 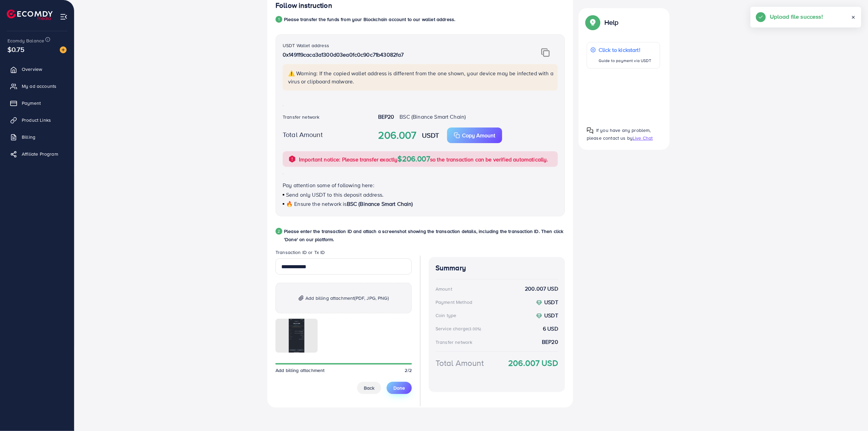 I want to click on button: Back, so click(x=369, y=389).